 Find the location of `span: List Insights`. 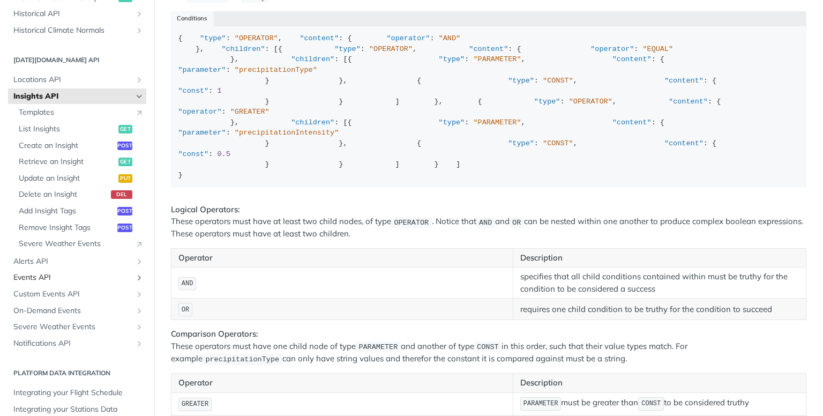

span: List Insights is located at coordinates (67, 129).